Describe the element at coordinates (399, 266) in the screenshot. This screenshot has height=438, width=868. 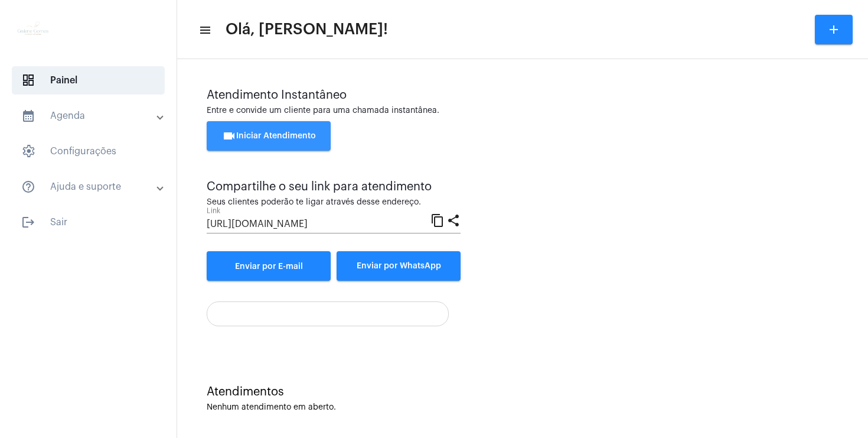
I see `span: Enviar por WhatsApp` at that location.